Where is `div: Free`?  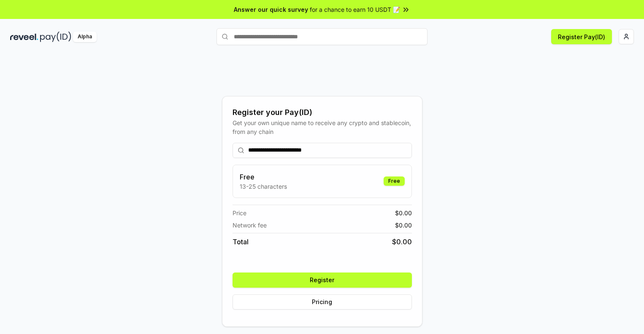
div: Free is located at coordinates (394, 182).